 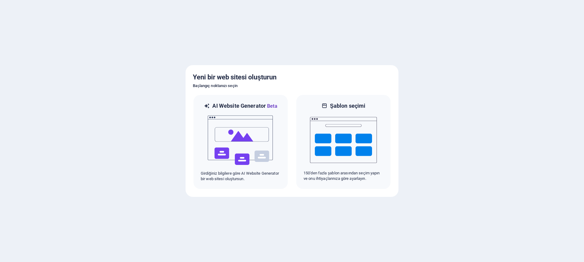 What do you see at coordinates (292, 86) in the screenshot?
I see `h6: Başlangıç noktanızı seçin` at bounding box center [292, 86].